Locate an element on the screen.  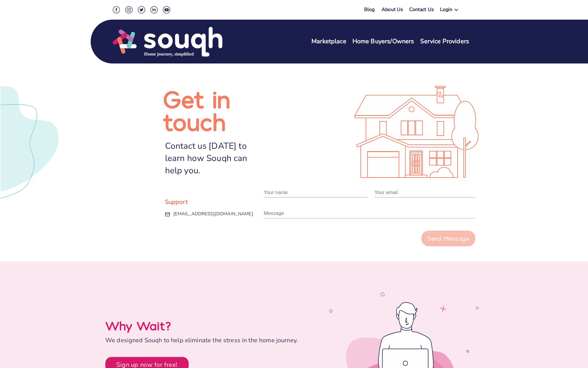
div: Support is located at coordinates (215, 201).